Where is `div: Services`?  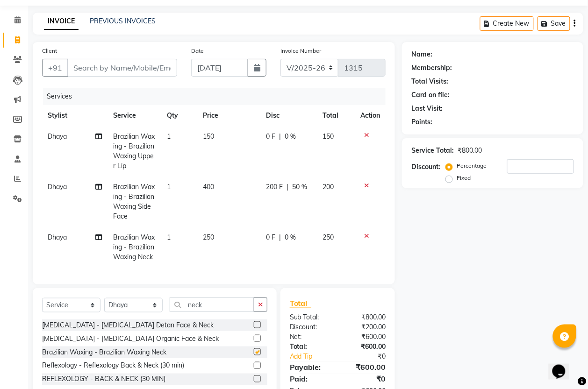
div: Services is located at coordinates (218, 96).